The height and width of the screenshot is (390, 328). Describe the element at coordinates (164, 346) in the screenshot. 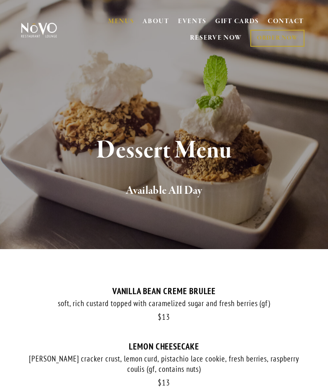

I see `div: LEMON CHEESECAKE` at that location.